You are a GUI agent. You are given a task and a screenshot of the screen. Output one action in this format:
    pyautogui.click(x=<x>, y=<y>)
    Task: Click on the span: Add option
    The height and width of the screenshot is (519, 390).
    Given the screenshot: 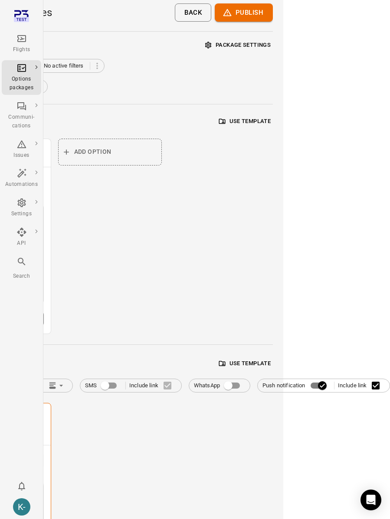 What is the action you would take?
    pyautogui.click(x=93, y=152)
    